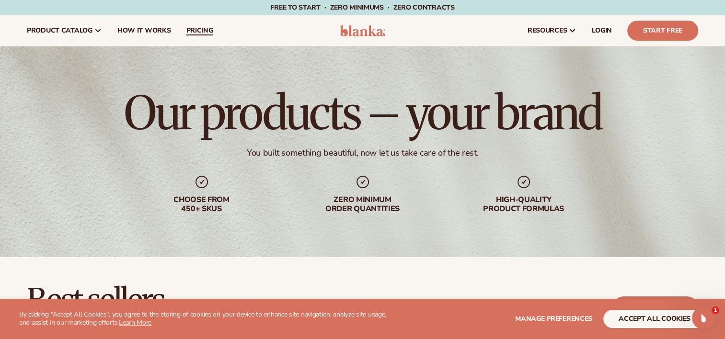 The image size is (725, 339). Describe the element at coordinates (155, 300) in the screenshot. I see `h2: Best sellers` at that location.